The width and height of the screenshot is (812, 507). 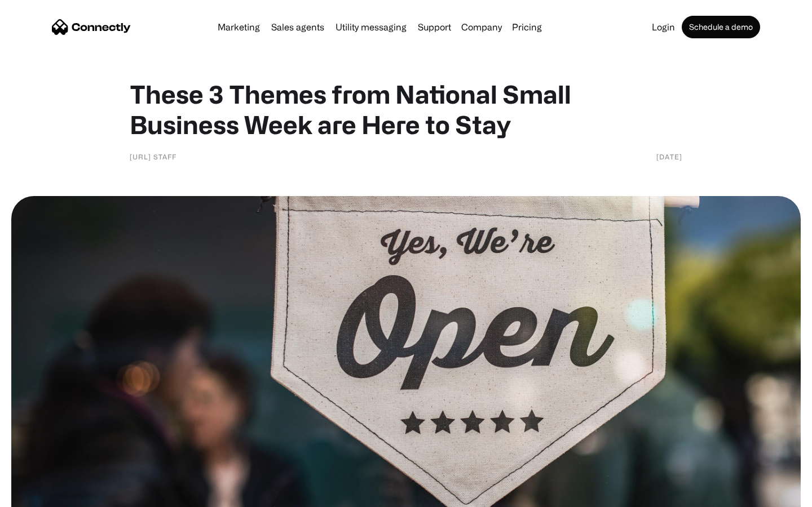 I want to click on a: Sales agents, so click(x=297, y=27).